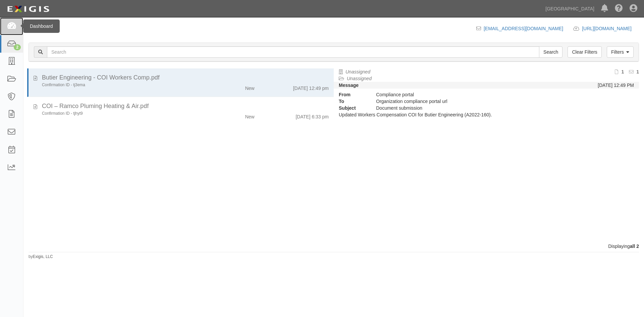 Image resolution: width=644 pixels, height=317 pixels. What do you see at coordinates (333, 246) in the screenshot?
I see `div: Displaying` at bounding box center [333, 246].